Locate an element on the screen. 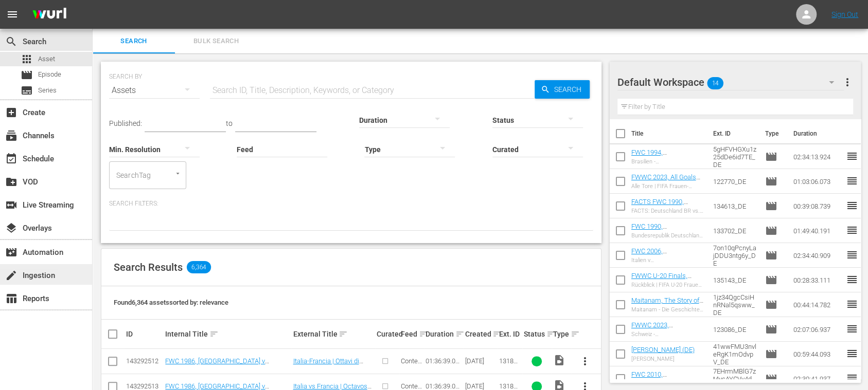 The height and width of the screenshot is (390, 868). td: 41wwFMU3nvleRgK1mOdvpV_DE is located at coordinates (735, 354).